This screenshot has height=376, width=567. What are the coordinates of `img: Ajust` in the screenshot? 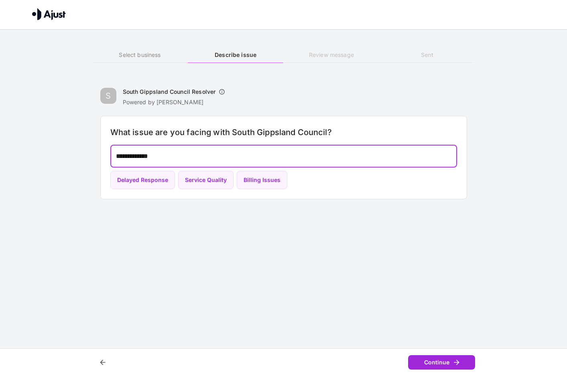 It's located at (49, 14).